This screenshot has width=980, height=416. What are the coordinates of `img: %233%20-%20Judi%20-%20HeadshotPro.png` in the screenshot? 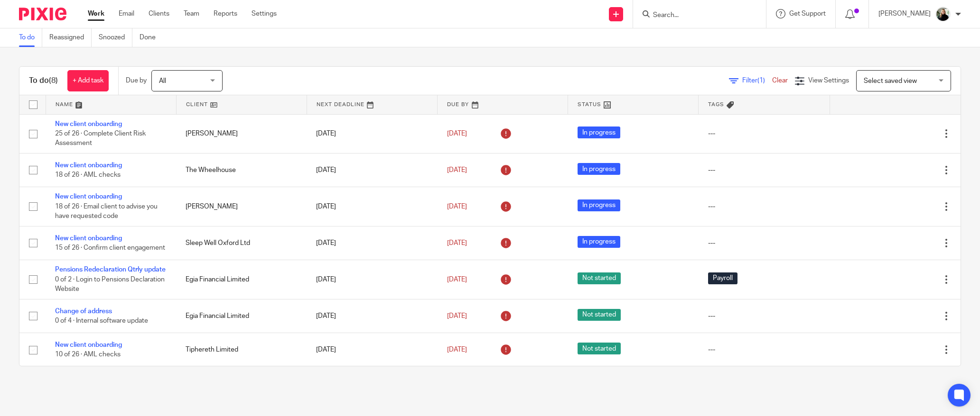 It's located at (943, 14).